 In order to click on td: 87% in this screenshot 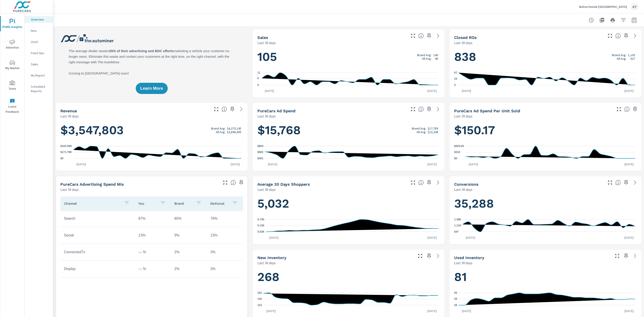, I will do `click(153, 219)`.